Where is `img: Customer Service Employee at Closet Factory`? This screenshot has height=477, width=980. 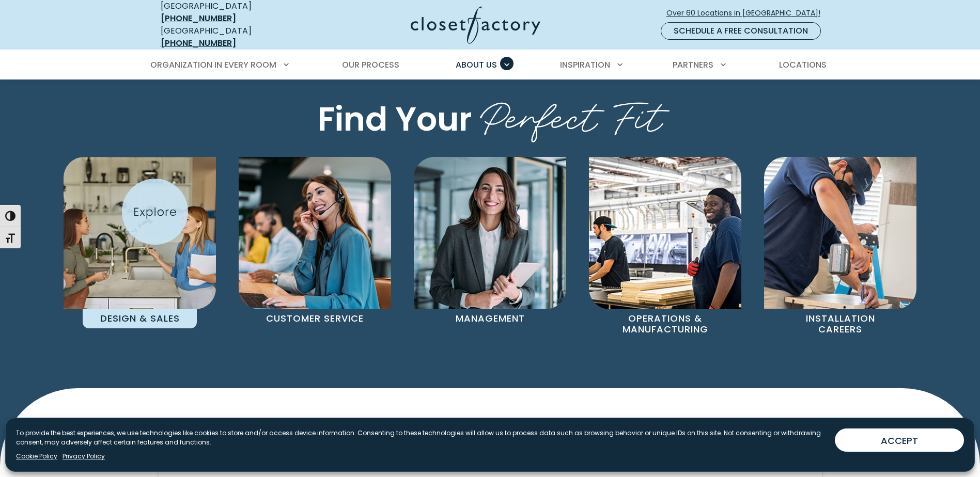 img: Customer Service Employee at Closet Factory is located at coordinates (315, 233).